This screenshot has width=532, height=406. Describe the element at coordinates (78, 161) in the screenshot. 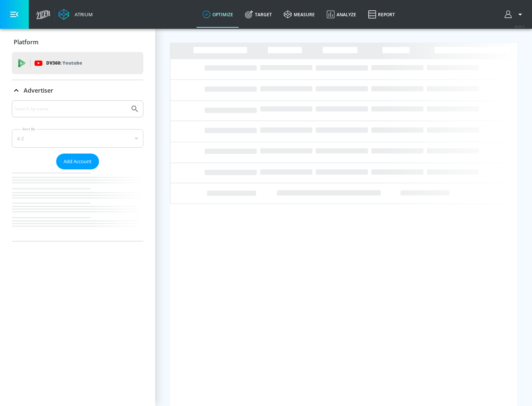

I see `span: Add Account` at that location.